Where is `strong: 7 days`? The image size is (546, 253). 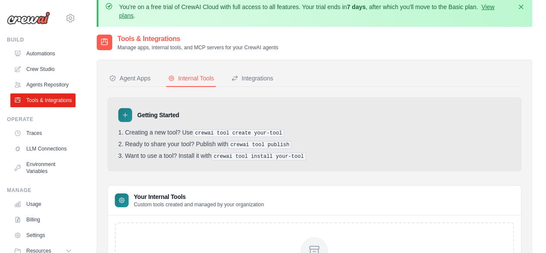
strong: 7 days is located at coordinates (356, 7).